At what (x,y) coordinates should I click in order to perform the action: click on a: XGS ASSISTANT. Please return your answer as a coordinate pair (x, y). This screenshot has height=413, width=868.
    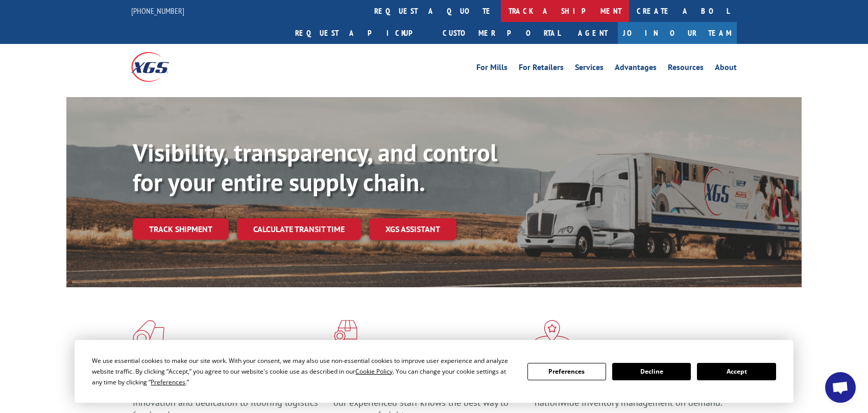
    Looking at the image, I should click on (413, 229).